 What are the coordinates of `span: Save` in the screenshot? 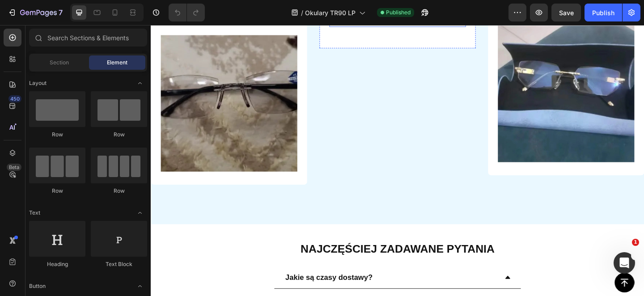 It's located at (566, 12).